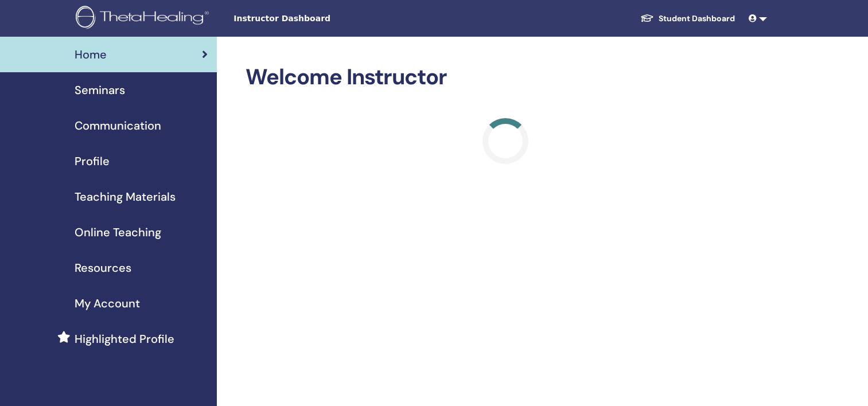  What do you see at coordinates (90, 55) in the screenshot?
I see `span: Home` at bounding box center [90, 55].